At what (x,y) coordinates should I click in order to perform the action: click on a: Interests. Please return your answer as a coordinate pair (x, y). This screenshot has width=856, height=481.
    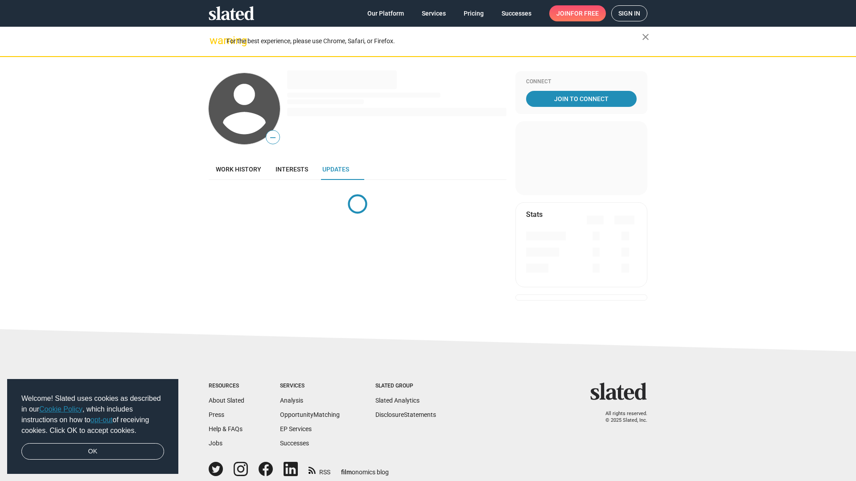
    Looking at the image, I should click on (292, 169).